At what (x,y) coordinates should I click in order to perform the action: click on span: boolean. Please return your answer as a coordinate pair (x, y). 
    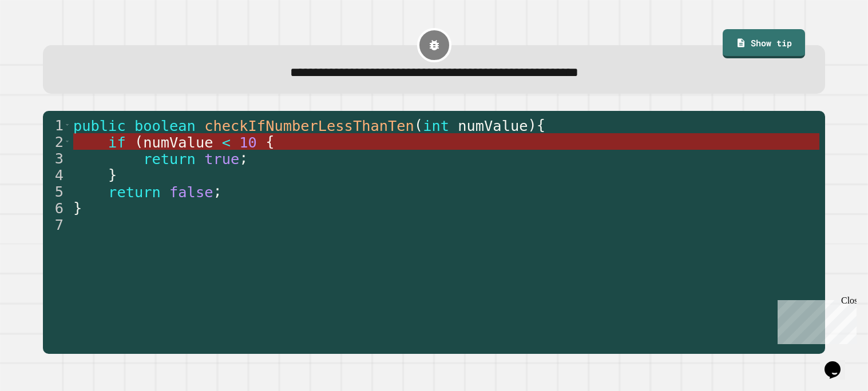
    Looking at the image, I should click on (165, 125).